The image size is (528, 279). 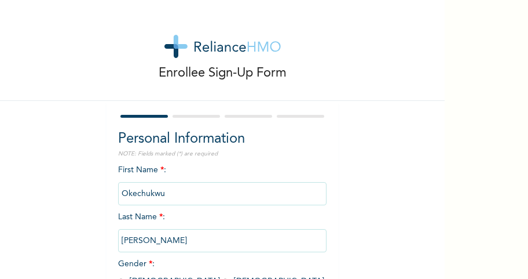 What do you see at coordinates (222, 153) in the screenshot?
I see `p: NOTE: Fields marked (*) are required` at bounding box center [222, 153].